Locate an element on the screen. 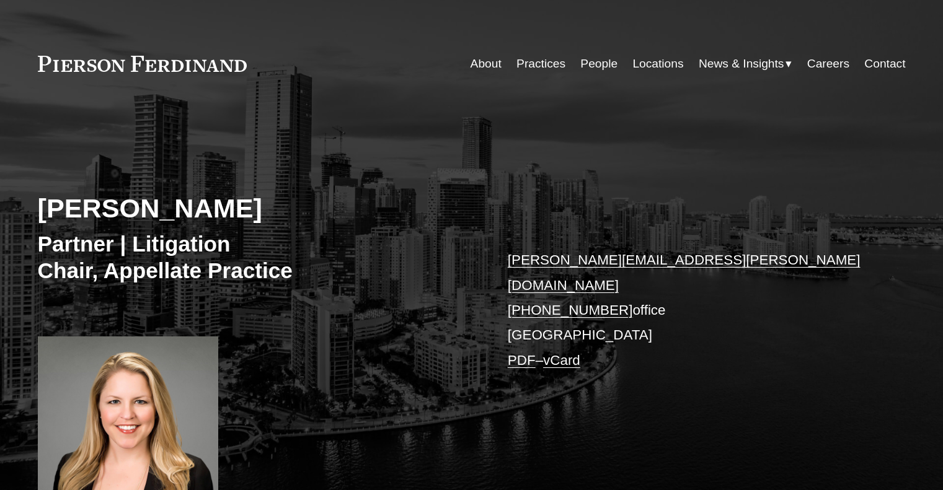 This screenshot has width=943, height=490. a: About is located at coordinates (486, 64).